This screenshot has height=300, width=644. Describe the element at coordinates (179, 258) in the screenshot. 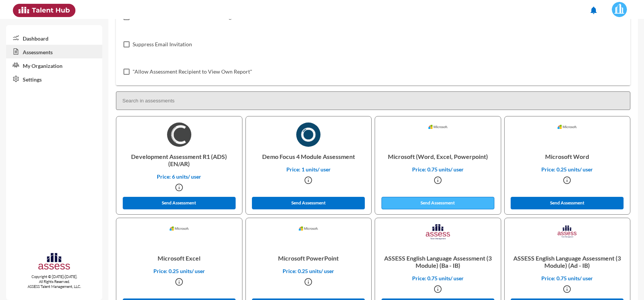

I see `p: Microsoft Excel` at that location.